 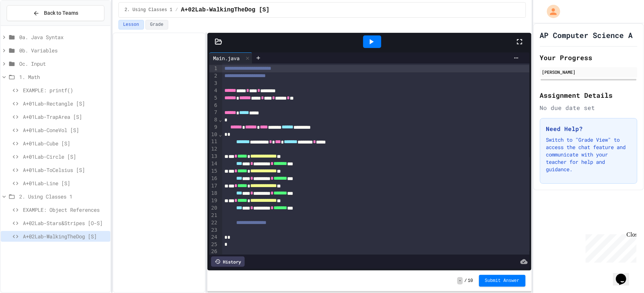 What do you see at coordinates (589, 57) in the screenshot?
I see `h2: Your Progress` at bounding box center [589, 57].